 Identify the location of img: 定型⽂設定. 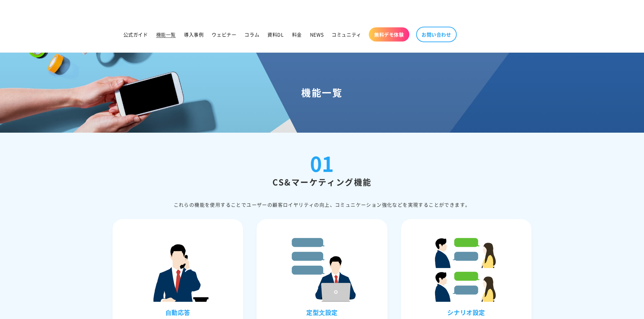
(322, 268).